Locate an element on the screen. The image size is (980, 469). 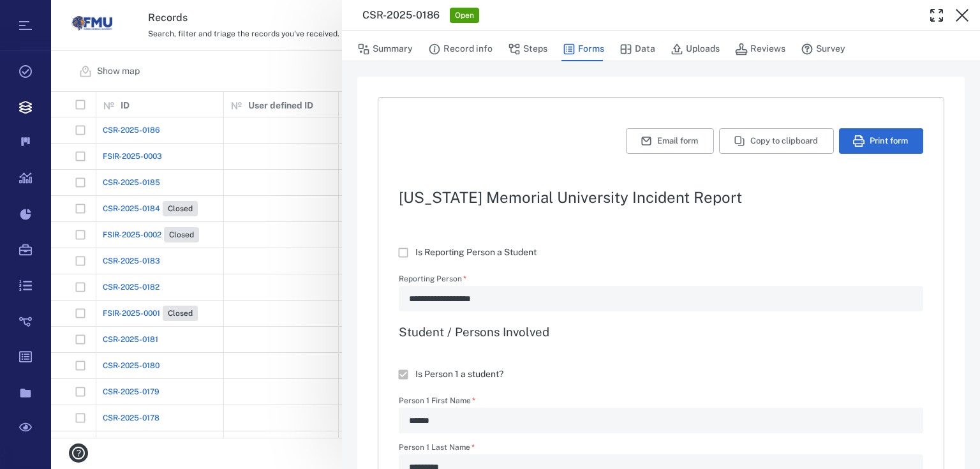
button: Email form is located at coordinates (670, 141).